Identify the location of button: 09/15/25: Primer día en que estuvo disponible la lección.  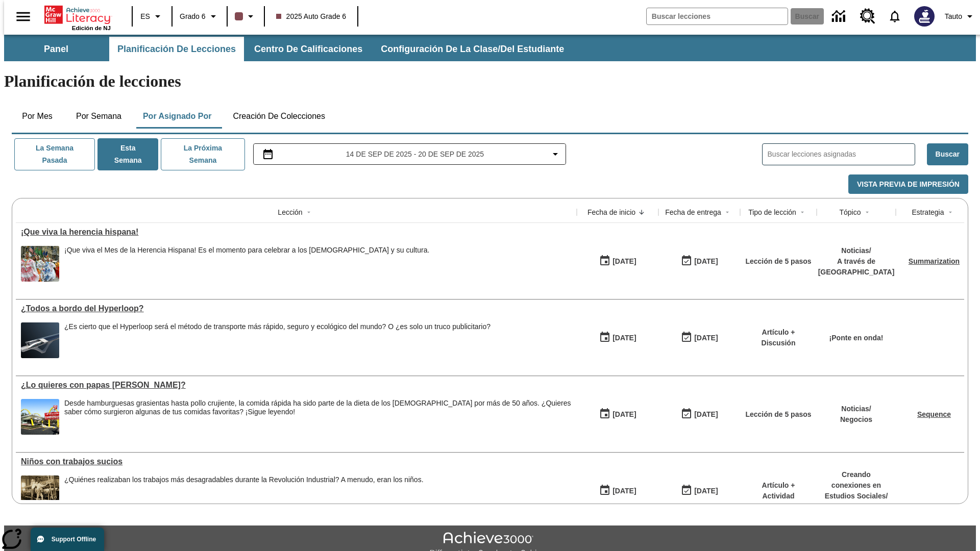
(617, 261).